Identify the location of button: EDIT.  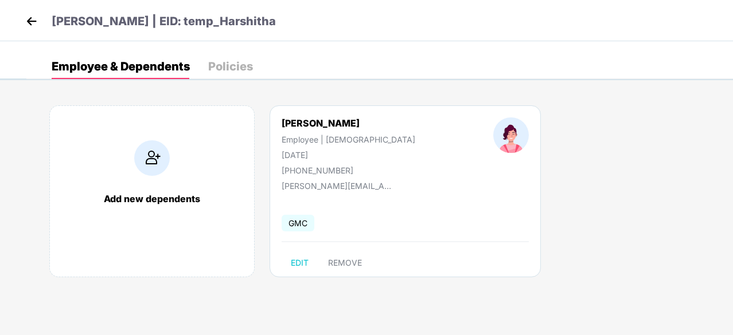
(299, 263).